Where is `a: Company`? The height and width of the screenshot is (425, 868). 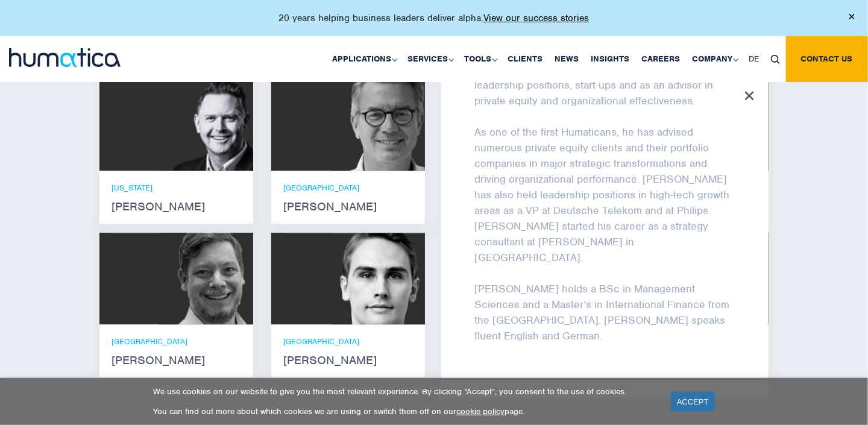 a: Company is located at coordinates (715, 59).